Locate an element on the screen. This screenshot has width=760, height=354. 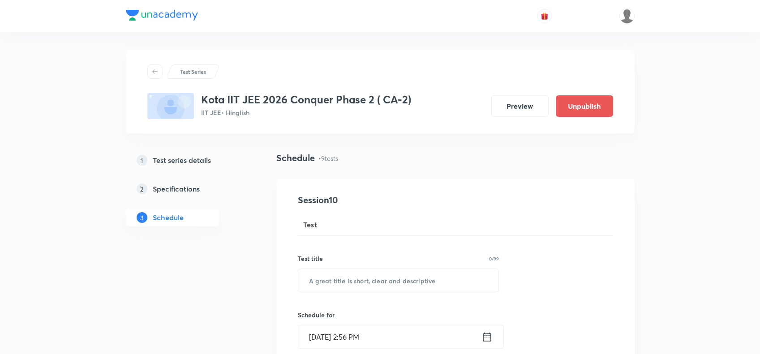
h5: Schedule is located at coordinates (168, 218).